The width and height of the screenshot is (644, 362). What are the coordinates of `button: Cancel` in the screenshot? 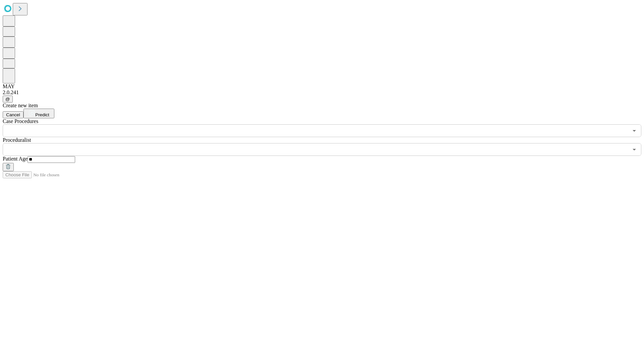 It's located at (13, 115).